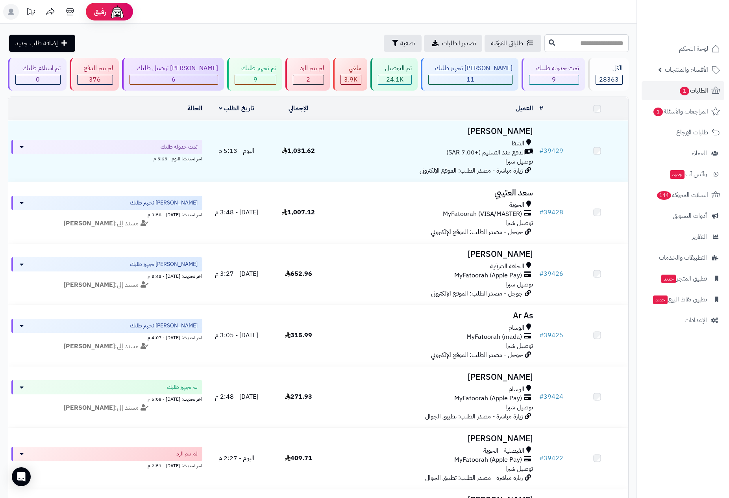  I want to click on span: زيارة مباشرة - مصدر الطلب: تطبيق الجوال, so click(474, 416).